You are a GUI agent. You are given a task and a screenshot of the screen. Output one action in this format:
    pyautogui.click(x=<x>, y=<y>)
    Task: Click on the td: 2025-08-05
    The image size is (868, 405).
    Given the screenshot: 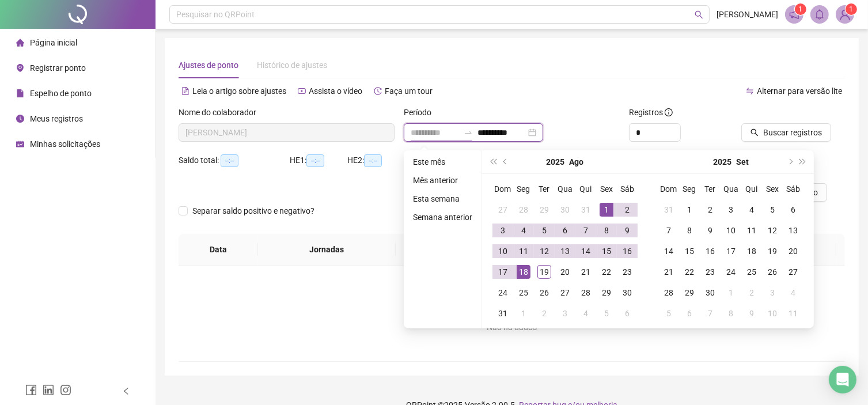 What is the action you would take?
    pyautogui.click(x=544, y=230)
    